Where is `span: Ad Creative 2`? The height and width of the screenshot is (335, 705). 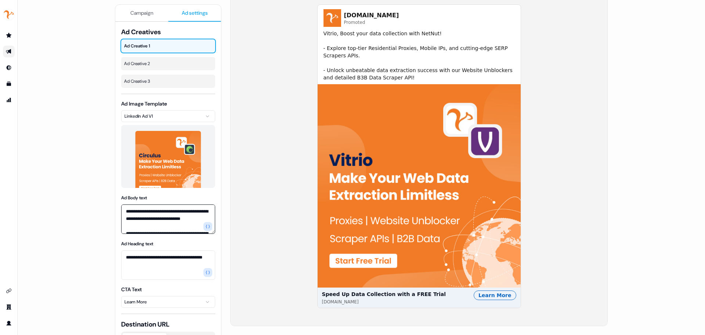 span: Ad Creative 2 is located at coordinates (168, 64).